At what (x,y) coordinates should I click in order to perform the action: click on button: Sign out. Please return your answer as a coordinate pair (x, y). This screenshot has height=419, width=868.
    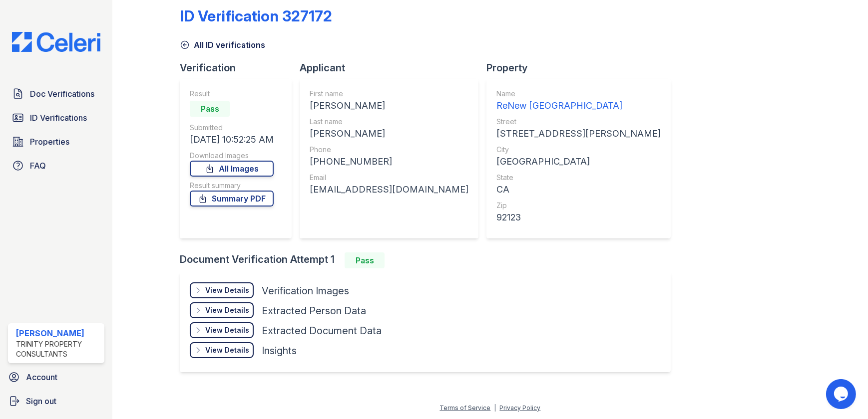
    Looking at the image, I should click on (56, 401).